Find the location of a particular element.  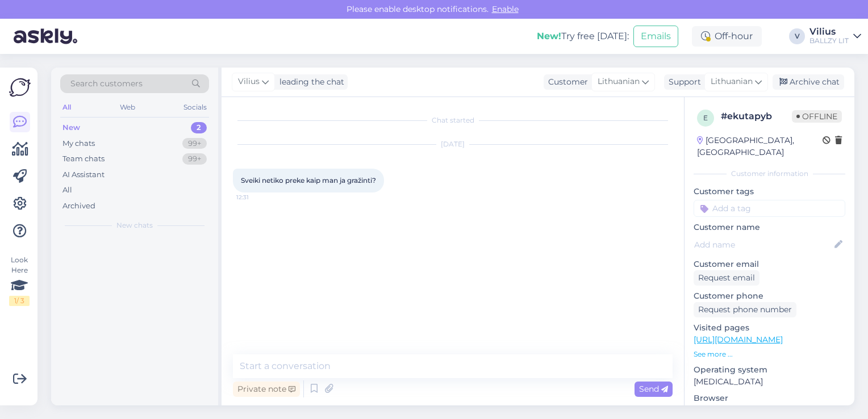

p: See more ... is located at coordinates (769, 354).